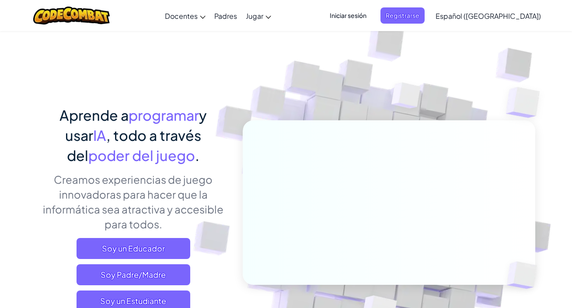 The image size is (572, 308). I want to click on span: Soy Padre/Madre, so click(133, 275).